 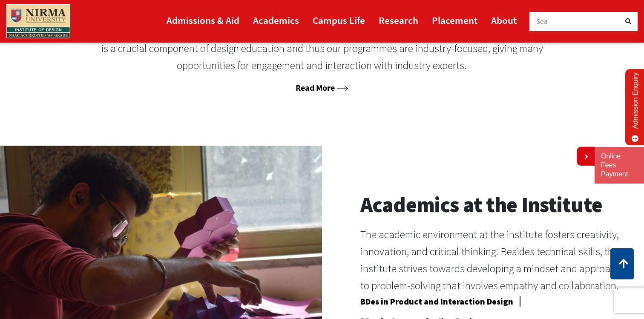 What do you see at coordinates (504, 20) in the screenshot?
I see `a: About` at bounding box center [504, 20].